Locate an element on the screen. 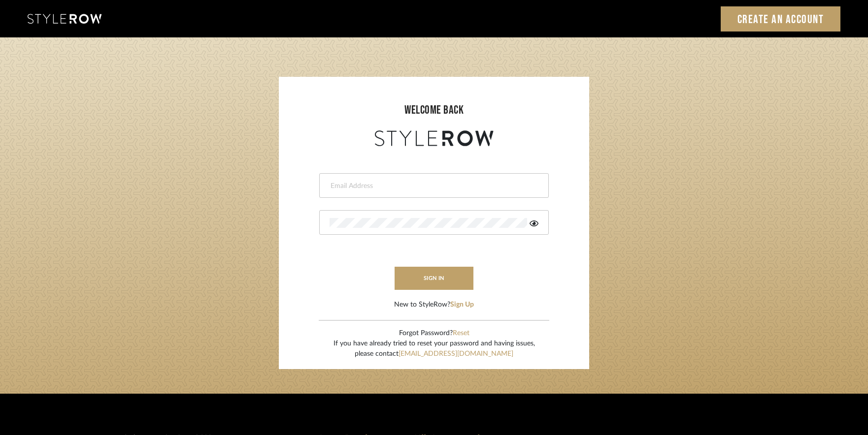 The height and width of the screenshot is (435, 868). button: Sign Up is located at coordinates (462, 305).